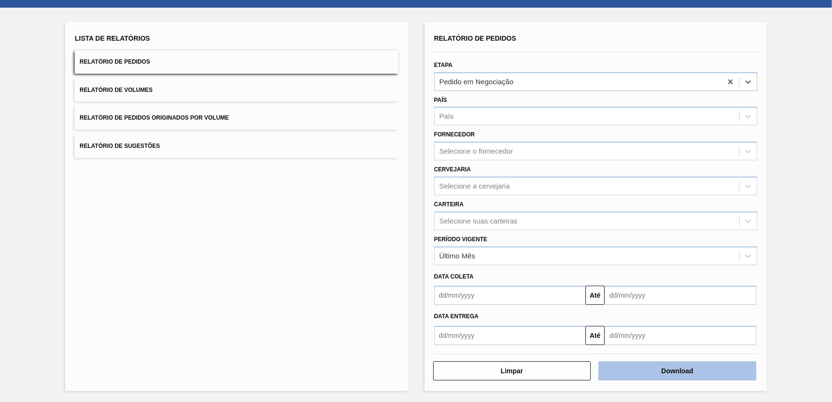  What do you see at coordinates (236, 118) in the screenshot?
I see `button: Relatório de Pedidos Originados por Volume` at bounding box center [236, 118].